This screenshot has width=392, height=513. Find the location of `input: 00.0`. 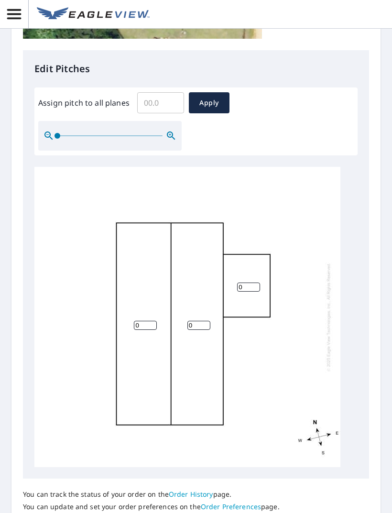

input: 00.0 is located at coordinates (161, 103).